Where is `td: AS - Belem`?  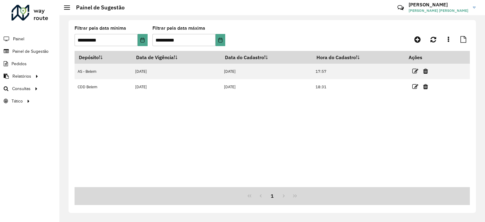
td: AS - Belem is located at coordinates (103, 71).